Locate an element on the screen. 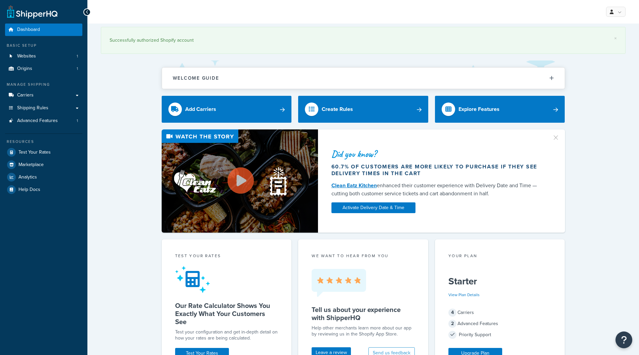  a: Create Rules is located at coordinates (363, 109).